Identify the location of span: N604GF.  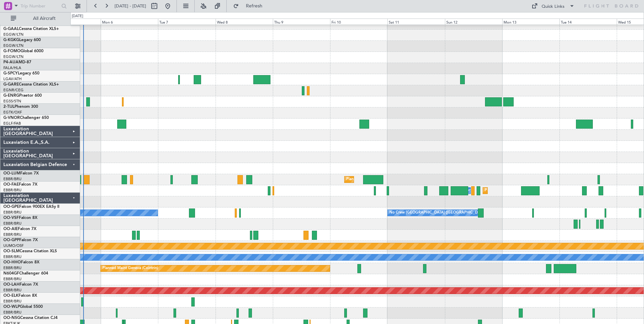
(11, 273).